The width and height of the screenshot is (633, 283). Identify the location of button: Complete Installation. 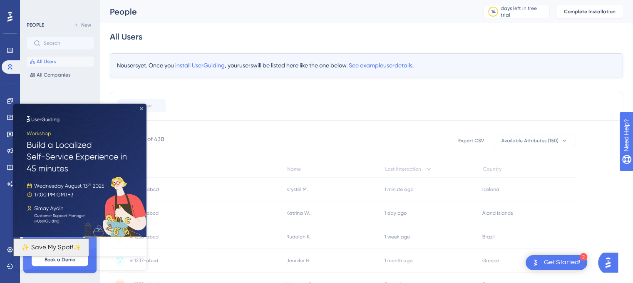
(590, 12).